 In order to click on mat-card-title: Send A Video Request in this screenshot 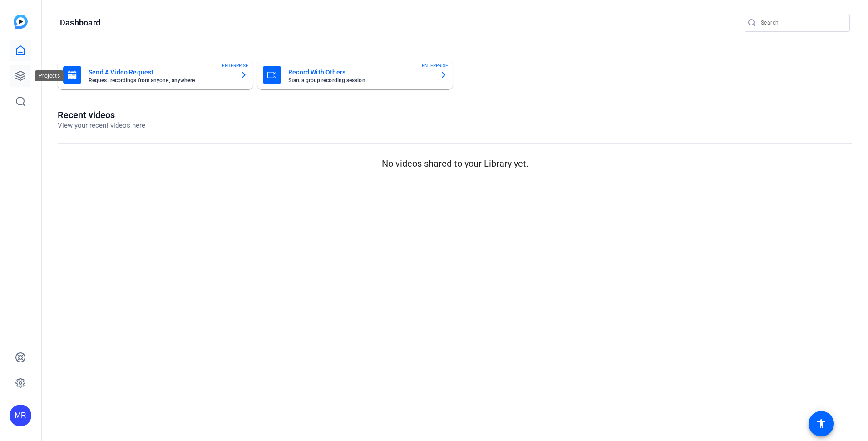, I will do `click(161, 73)`.